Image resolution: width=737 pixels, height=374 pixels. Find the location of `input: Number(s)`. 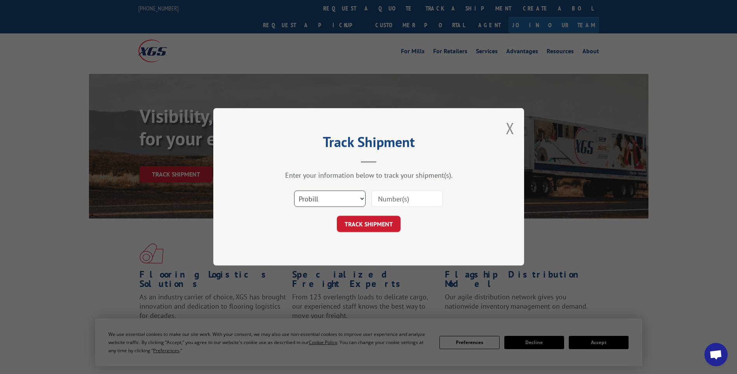

input: Number(s) is located at coordinates (407, 199).